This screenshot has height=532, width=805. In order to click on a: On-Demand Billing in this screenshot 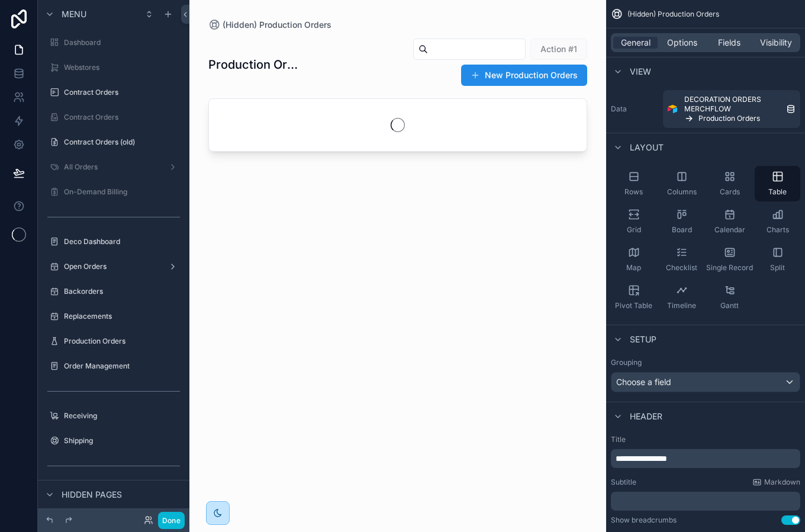, I will do `click(114, 191)`.